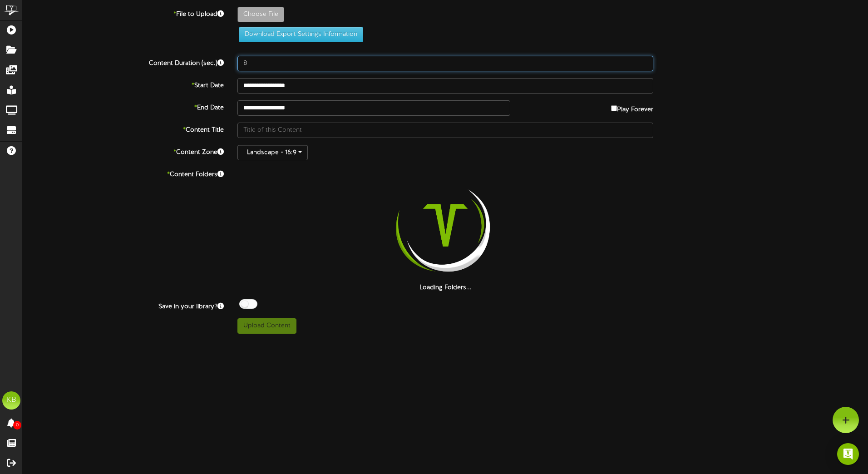 The image size is (868, 474). Describe the element at coordinates (18, 425) in the screenshot. I see `span: 0` at that location.